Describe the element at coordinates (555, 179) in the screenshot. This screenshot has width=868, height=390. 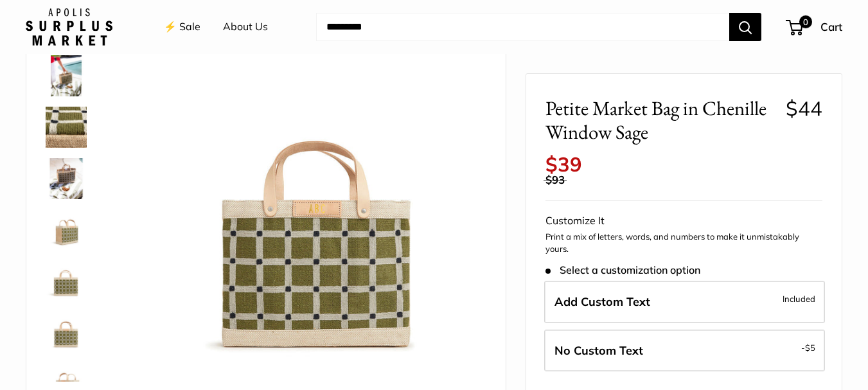
I see `span: $93` at that location.